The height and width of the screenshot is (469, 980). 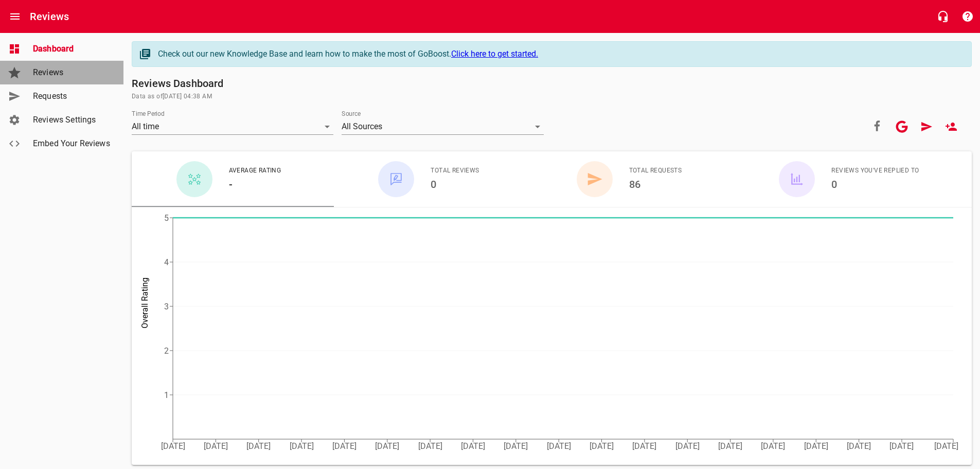 I want to click on button: Open drawer, so click(x=15, y=17).